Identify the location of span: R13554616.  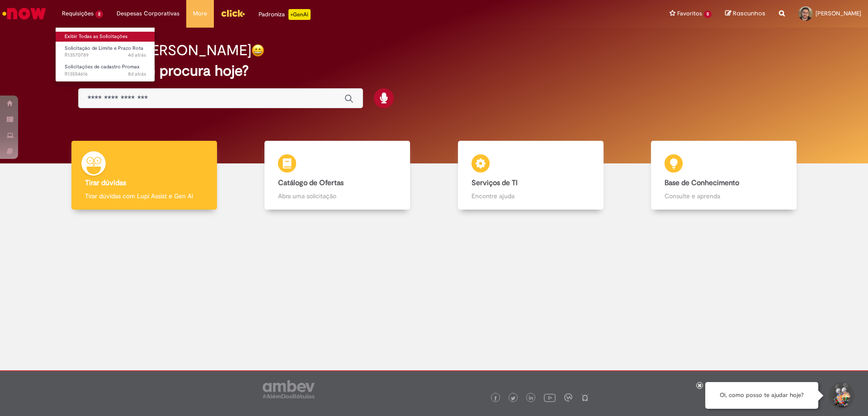
(105, 74).